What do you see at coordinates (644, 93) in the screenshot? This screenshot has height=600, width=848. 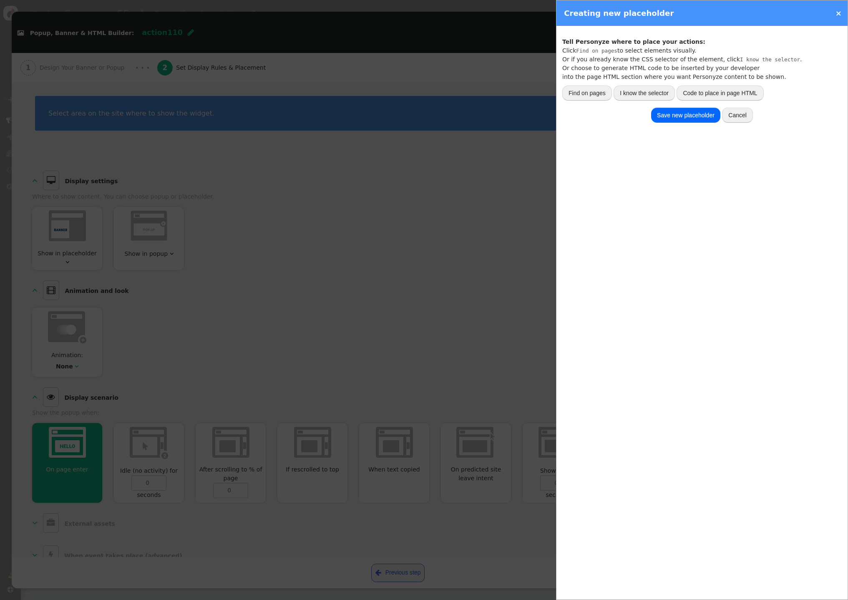 I see `button: I know the selector` at bounding box center [644, 93].